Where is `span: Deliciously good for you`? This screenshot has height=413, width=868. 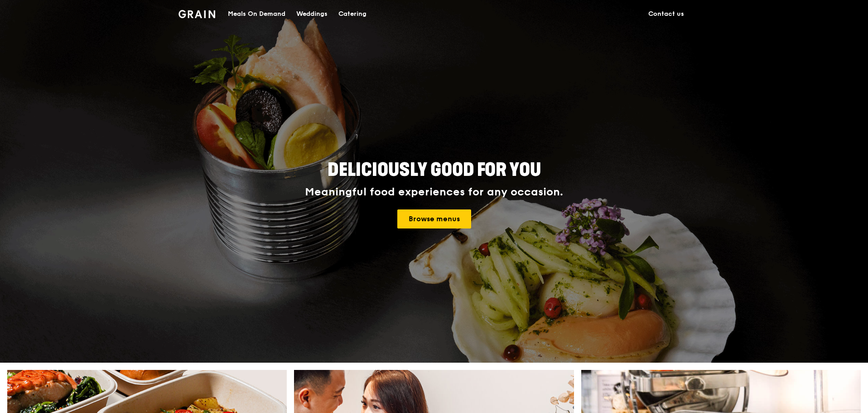
span: Deliciously good for you is located at coordinates (434, 170).